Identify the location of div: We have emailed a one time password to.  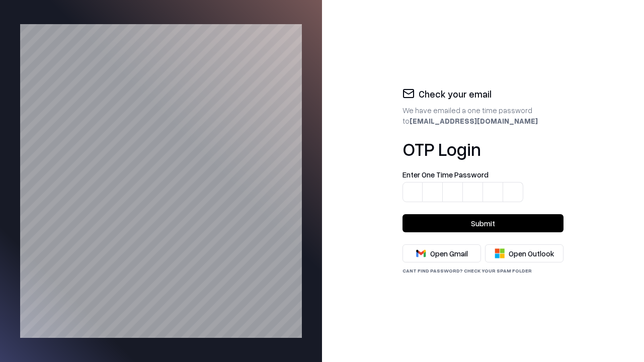
(483, 116).